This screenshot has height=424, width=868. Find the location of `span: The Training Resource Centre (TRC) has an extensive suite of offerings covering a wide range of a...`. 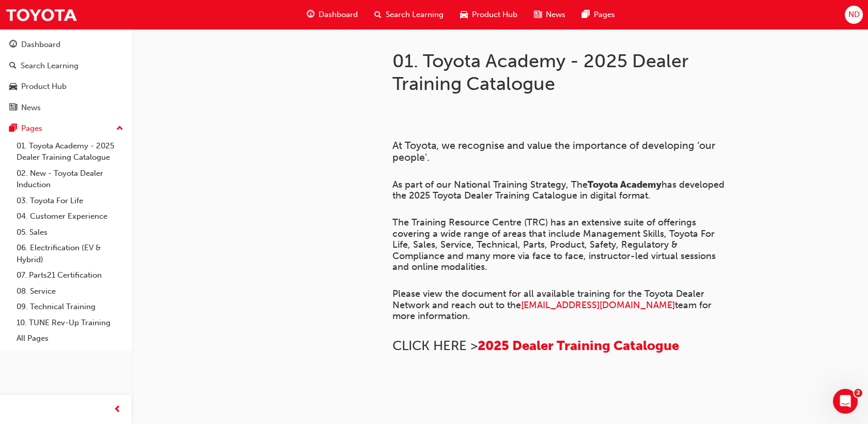

span: The Training Resource Centre (TRC) has an extensive suite of offerings covering a wide range of a... is located at coordinates (555, 245).